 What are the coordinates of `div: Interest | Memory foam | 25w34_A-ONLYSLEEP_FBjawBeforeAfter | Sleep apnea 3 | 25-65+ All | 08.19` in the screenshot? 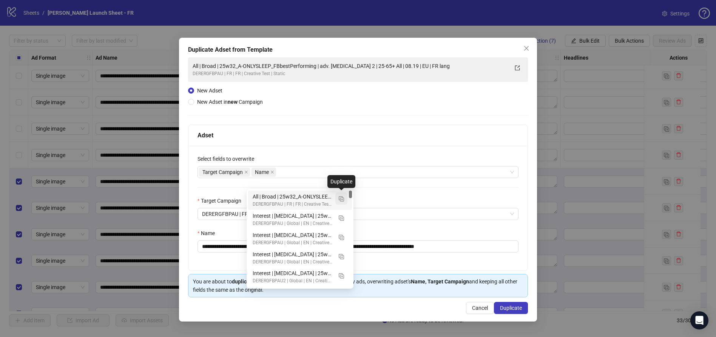 It's located at (300, 219).